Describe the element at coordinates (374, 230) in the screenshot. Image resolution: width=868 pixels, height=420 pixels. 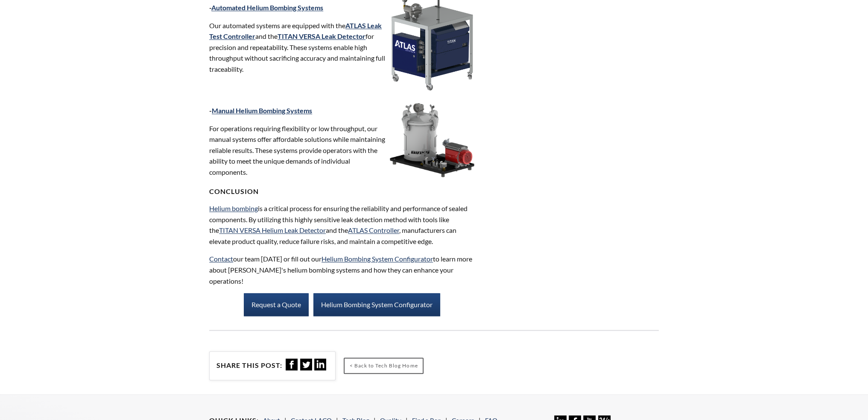
I see `a: ATLAS Controller` at that location.